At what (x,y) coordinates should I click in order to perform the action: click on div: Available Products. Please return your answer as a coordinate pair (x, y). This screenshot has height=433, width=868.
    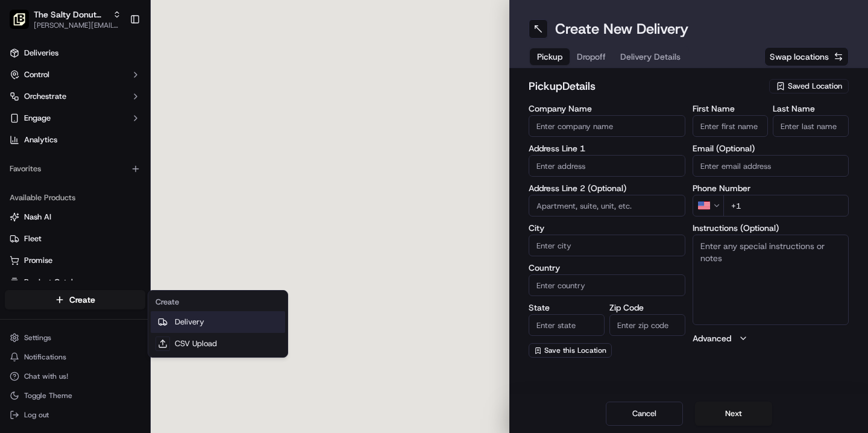
    Looking at the image, I should click on (75, 198).